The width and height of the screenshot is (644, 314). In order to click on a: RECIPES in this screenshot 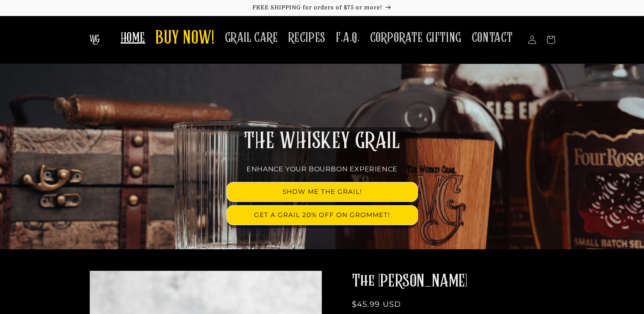, I will do `click(307, 37)`.